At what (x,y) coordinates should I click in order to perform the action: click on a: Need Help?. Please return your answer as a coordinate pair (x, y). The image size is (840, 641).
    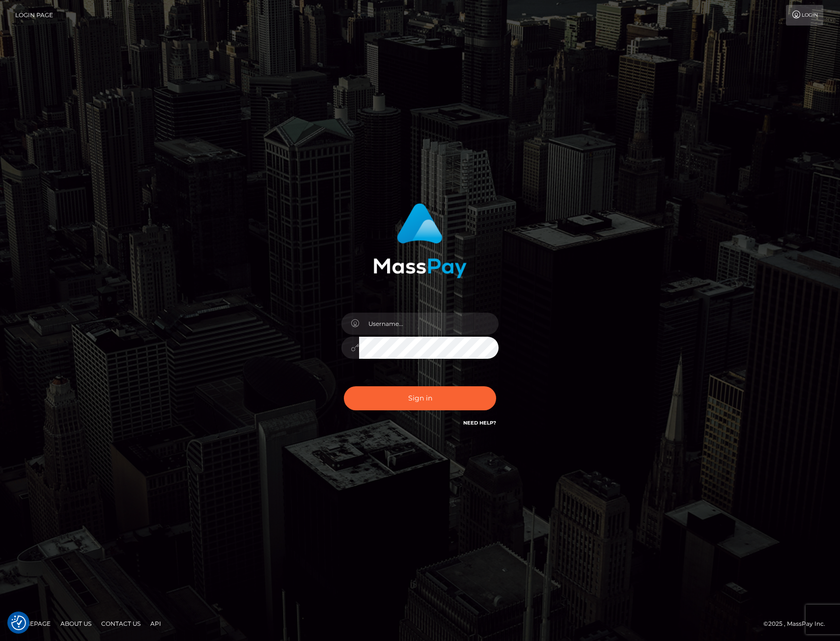
    Looking at the image, I should click on (480, 423).